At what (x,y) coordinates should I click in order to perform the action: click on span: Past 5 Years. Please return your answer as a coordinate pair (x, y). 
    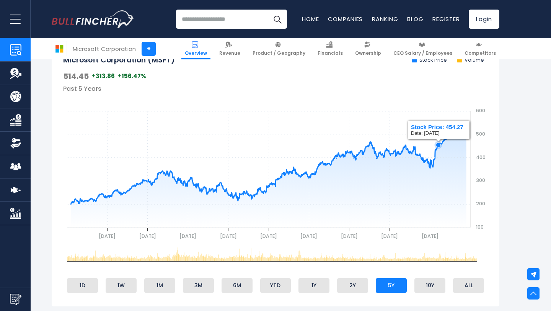
    Looking at the image, I should click on (82, 88).